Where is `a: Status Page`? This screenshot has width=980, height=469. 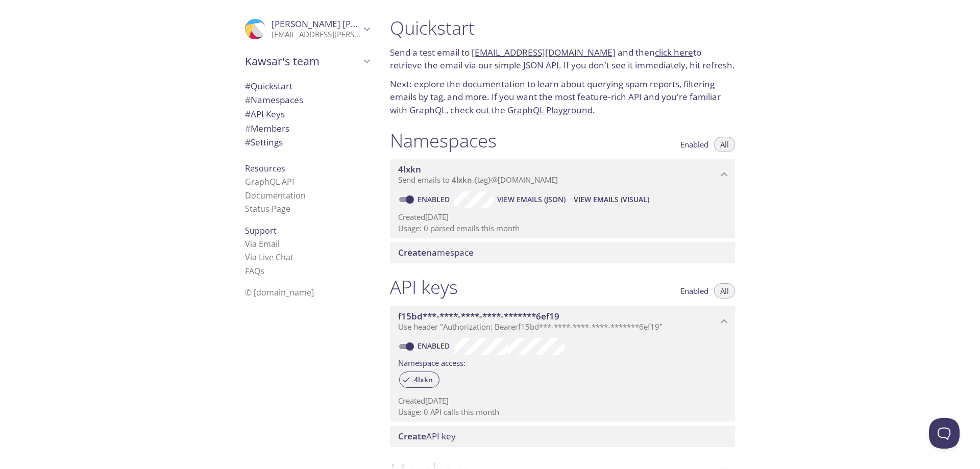
a: Status Page is located at coordinates (268, 209).